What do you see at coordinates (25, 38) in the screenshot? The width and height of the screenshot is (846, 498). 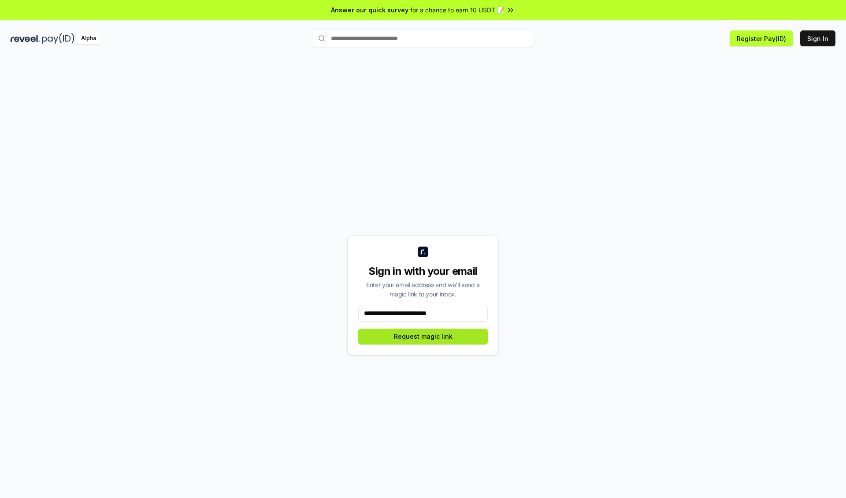 I see `img: reveel_dark` at bounding box center [25, 38].